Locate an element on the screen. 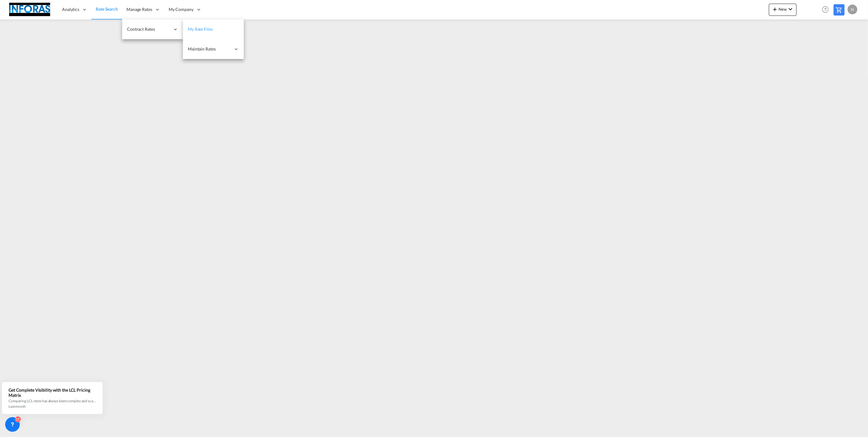  md-icon: icon-chevron-down is located at coordinates (791, 9).